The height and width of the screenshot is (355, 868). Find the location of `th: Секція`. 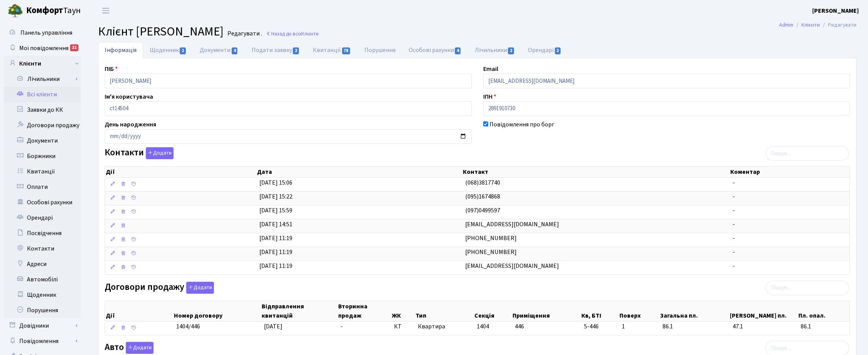

th: Секція is located at coordinates (492, 311).